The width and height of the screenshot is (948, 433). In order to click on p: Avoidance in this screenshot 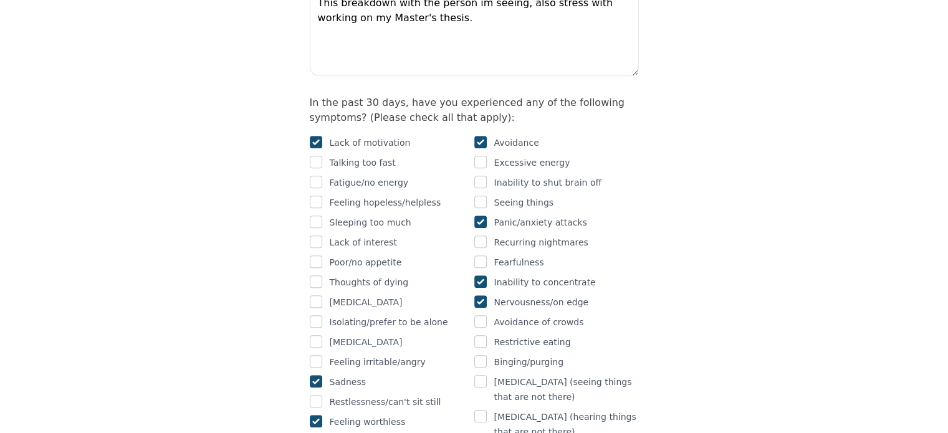, I will do `click(517, 143)`.